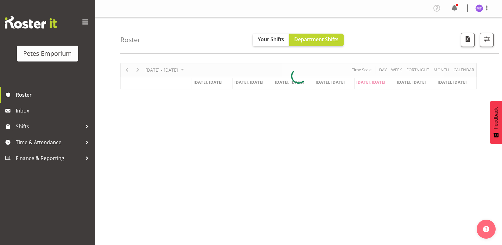  What do you see at coordinates (271, 40) in the screenshot?
I see `button: Your Shifts` at bounding box center [271, 40].